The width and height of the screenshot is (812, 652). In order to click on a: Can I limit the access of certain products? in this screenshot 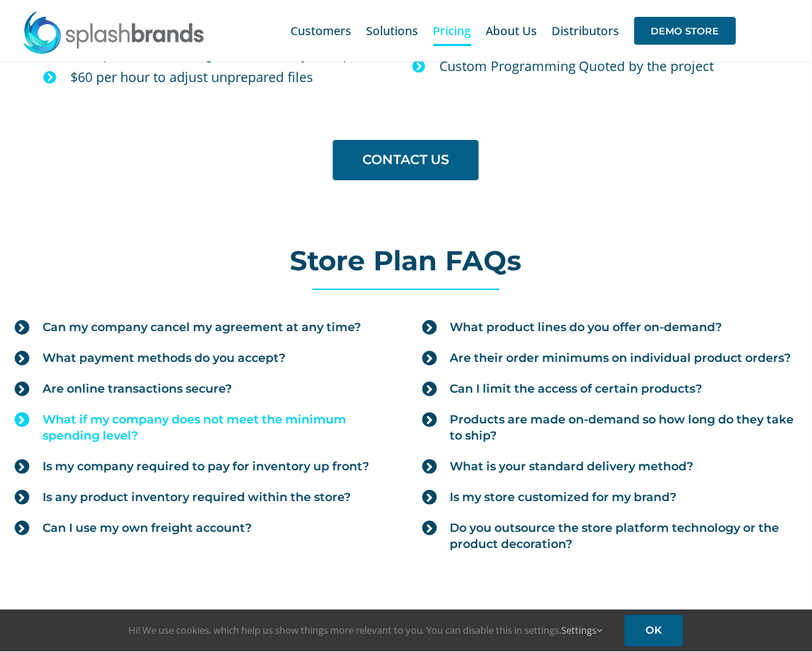, I will do `click(610, 389)`.